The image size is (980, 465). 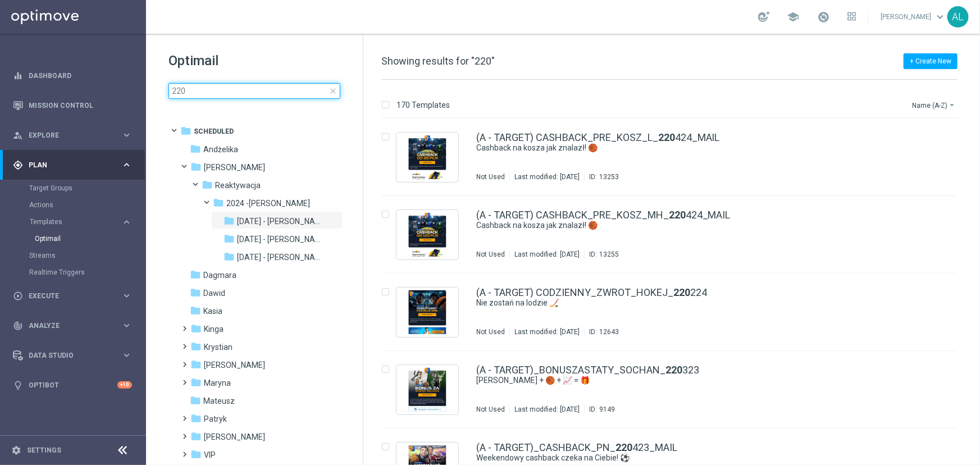 I want to click on a: Weekendowy cashback czeka na Ciebie! ⚽, so click(x=680, y=458).